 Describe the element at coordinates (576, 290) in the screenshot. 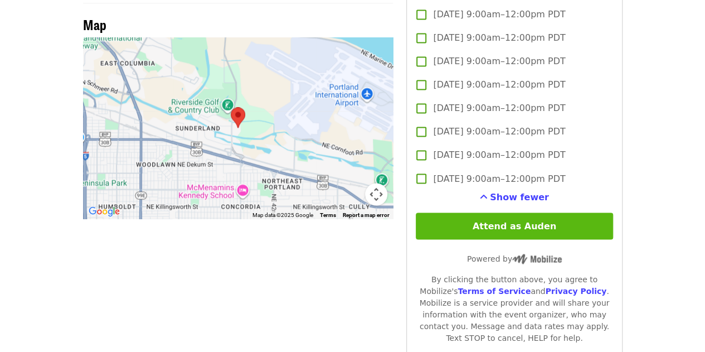

I see `a: Privacy Policy` at that location.